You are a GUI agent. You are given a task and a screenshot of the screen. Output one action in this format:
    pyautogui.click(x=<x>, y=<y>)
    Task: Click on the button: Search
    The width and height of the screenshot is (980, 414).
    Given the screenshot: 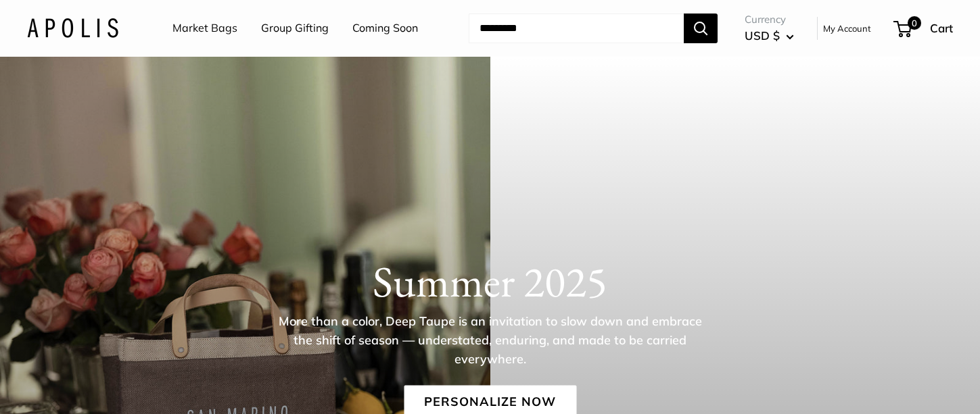 What is the action you would take?
    pyautogui.click(x=701, y=28)
    